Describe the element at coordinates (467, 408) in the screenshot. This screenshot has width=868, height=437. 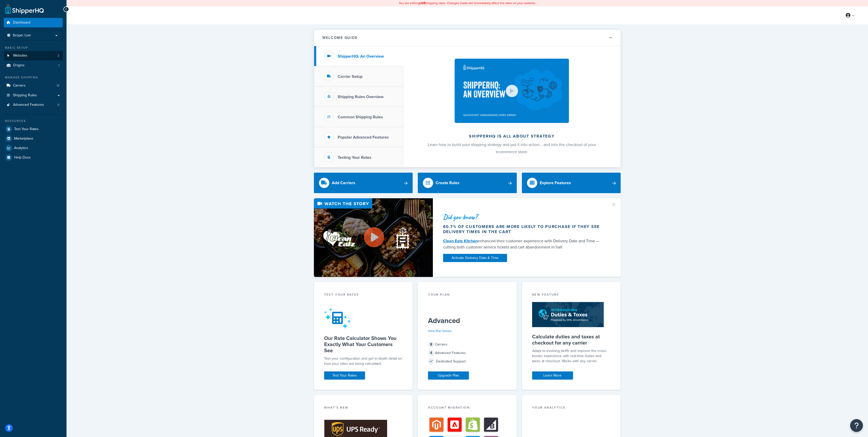
I see `div: Account Migration` at that location.